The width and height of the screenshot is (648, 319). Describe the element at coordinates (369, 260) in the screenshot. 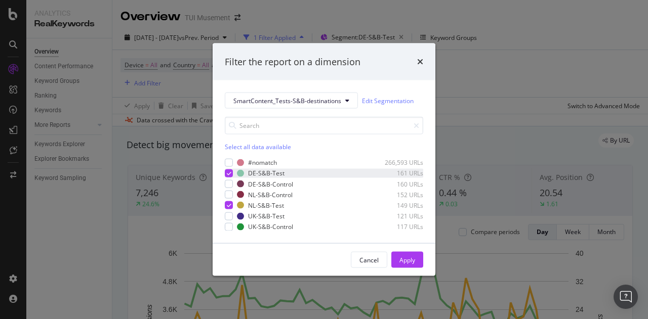

I see `button: Cancel` at that location.